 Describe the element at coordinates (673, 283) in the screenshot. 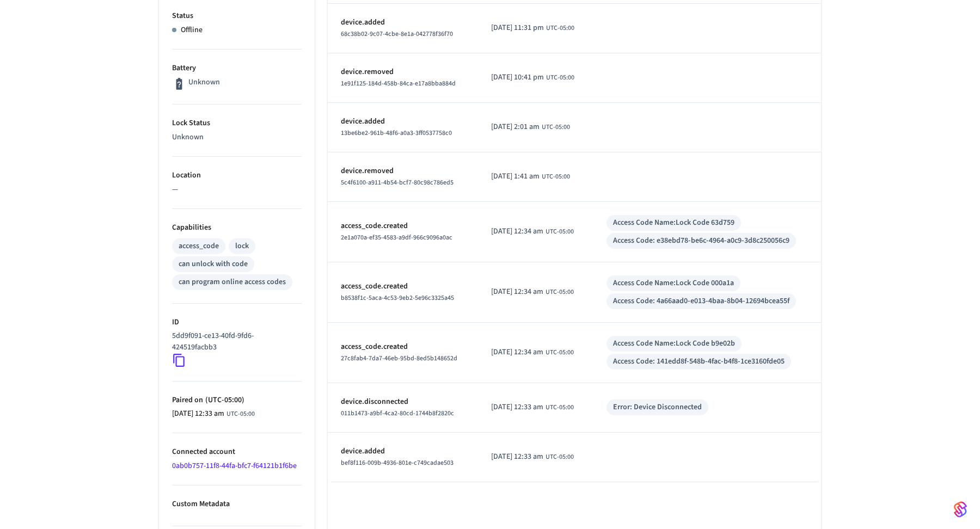

I see `div: Access Code Name: Lock Code 000a1a` at that location.